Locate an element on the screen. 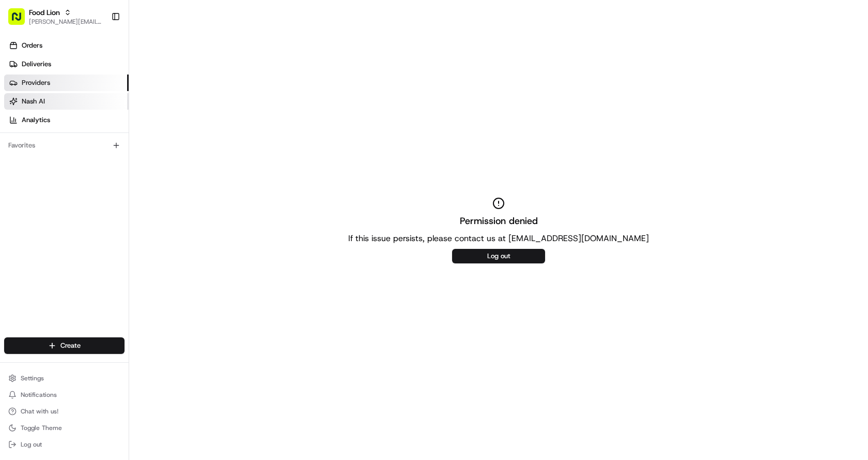 Image resolution: width=868 pixels, height=460 pixels. span: API Documentation is located at coordinates (132, 155).